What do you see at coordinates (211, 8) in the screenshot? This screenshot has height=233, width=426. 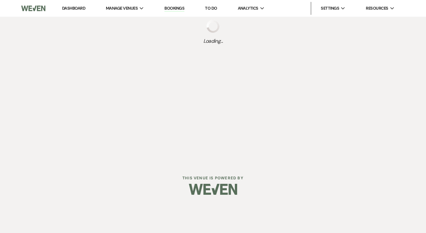 I see `a: To Do` at bounding box center [211, 8].